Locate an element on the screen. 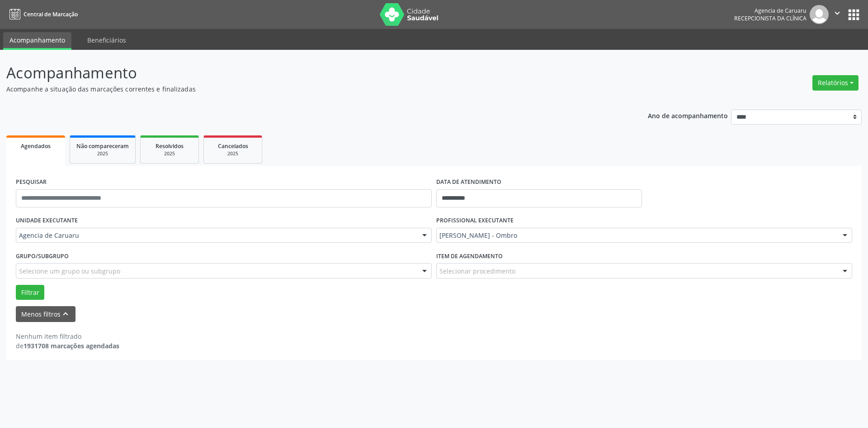 The width and height of the screenshot is (868, 428). img: img is located at coordinates (819, 15).